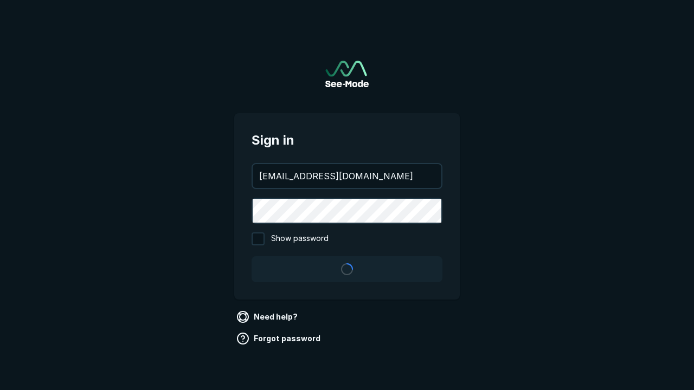  What do you see at coordinates (347, 74) in the screenshot?
I see `a: Go to sign in` at bounding box center [347, 74].